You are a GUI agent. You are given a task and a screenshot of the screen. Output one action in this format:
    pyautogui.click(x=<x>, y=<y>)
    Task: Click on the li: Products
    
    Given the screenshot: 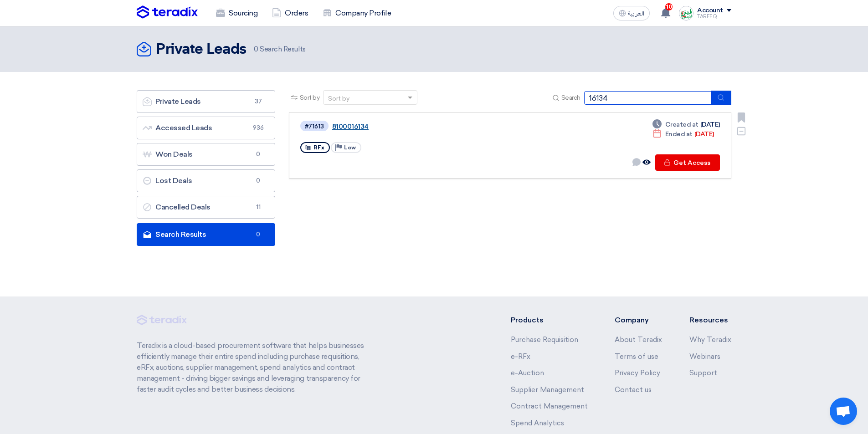 What is the action you would take?
    pyautogui.click(x=549, y=320)
    